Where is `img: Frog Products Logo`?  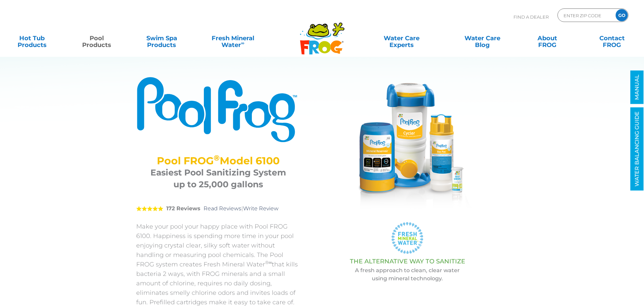
img: Frog Products Logo is located at coordinates (322, 34).